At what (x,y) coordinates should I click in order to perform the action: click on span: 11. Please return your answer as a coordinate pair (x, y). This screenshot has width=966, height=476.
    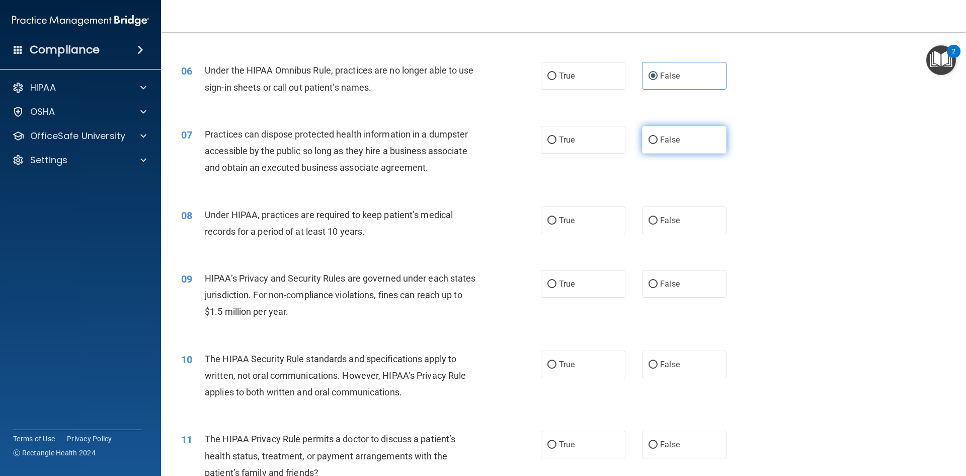
    Looking at the image, I should click on (187, 439).